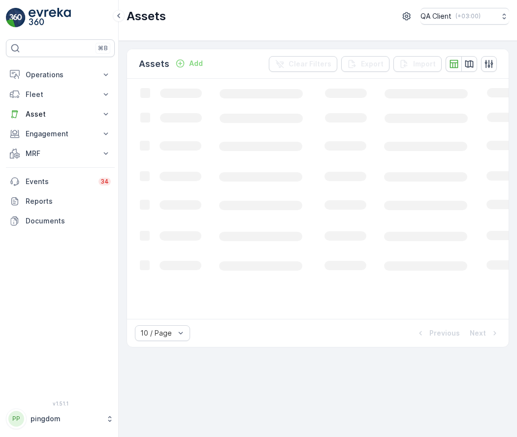 This screenshot has height=437, width=517. What do you see at coordinates (60, 134) in the screenshot?
I see `p: Engagement` at bounding box center [60, 134].